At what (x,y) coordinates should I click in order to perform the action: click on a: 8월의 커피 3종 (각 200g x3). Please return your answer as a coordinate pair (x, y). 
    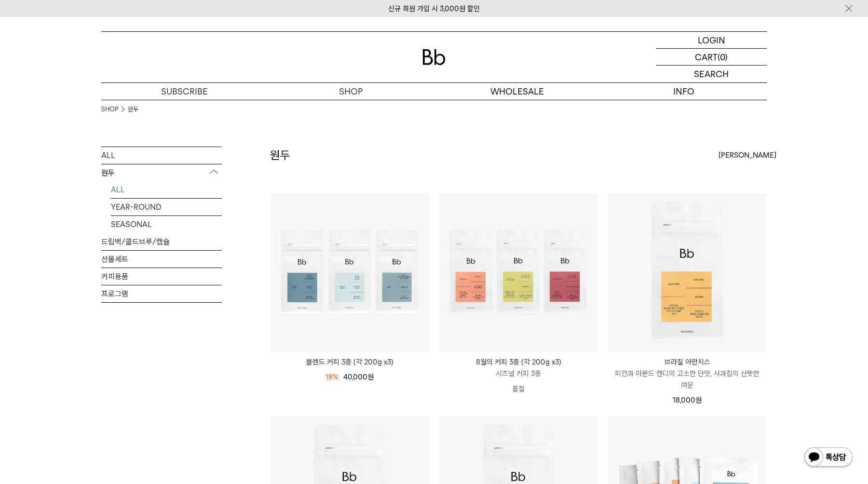
    Looking at the image, I should click on (518, 272).